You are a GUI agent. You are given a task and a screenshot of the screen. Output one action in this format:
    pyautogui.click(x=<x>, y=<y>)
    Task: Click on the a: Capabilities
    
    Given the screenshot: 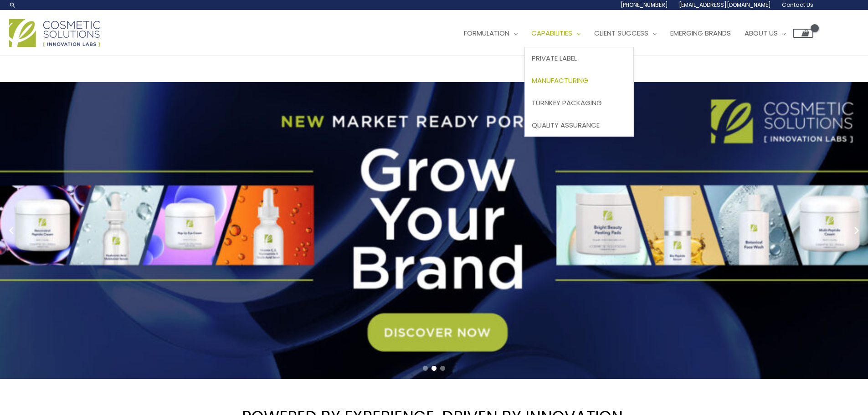 What is the action you would take?
    pyautogui.click(x=556, y=34)
    